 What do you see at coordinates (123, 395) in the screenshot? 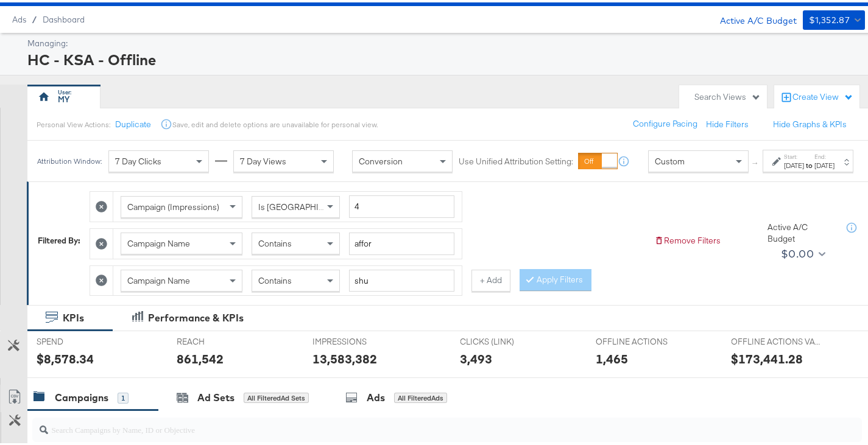
I see `div: 1` at bounding box center [123, 395].